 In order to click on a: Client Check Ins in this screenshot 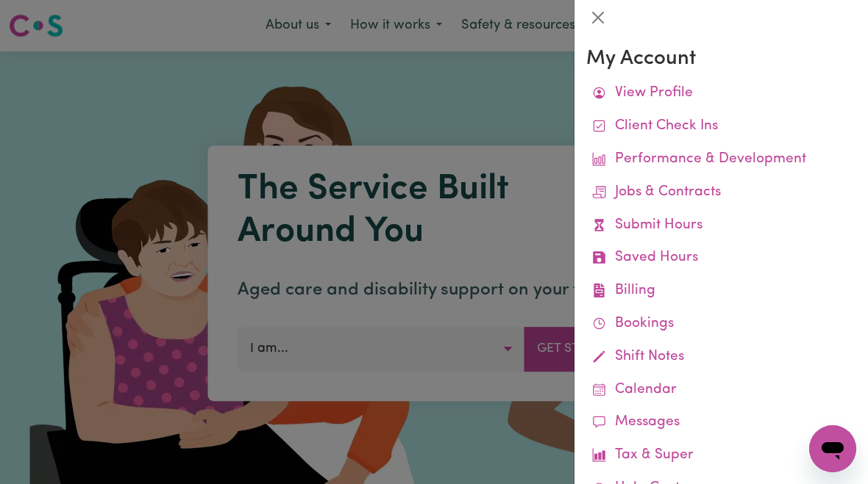, I will do `click(721, 127)`.